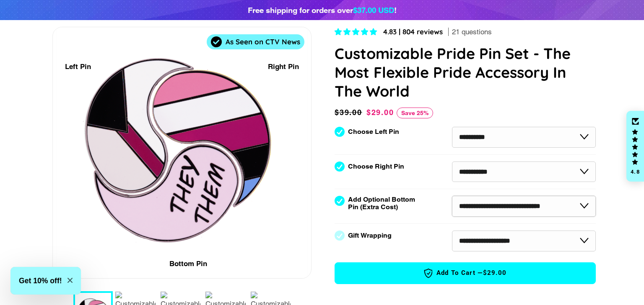 The width and height of the screenshot is (644, 305). What do you see at coordinates (284, 67) in the screenshot?
I see `div: Right Pin` at bounding box center [284, 67].